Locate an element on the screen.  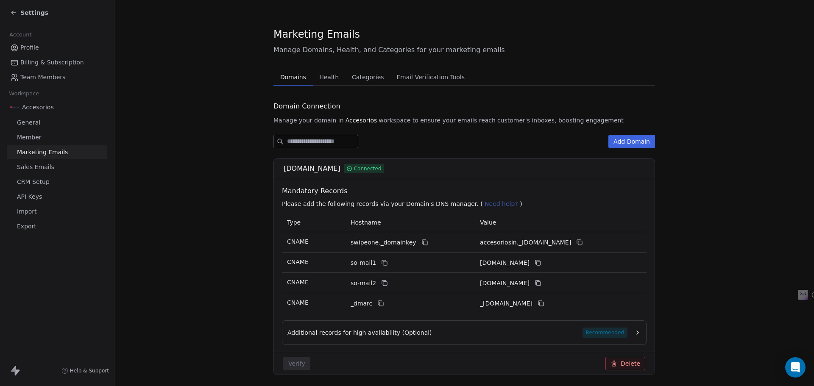
a: Marketing Emails is located at coordinates (57, 152).